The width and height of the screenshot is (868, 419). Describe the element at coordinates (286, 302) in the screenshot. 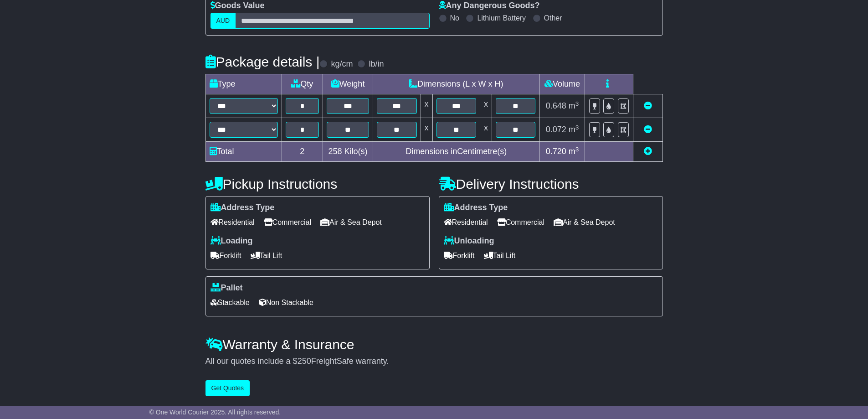

I see `span: Non Stackable` at that location.